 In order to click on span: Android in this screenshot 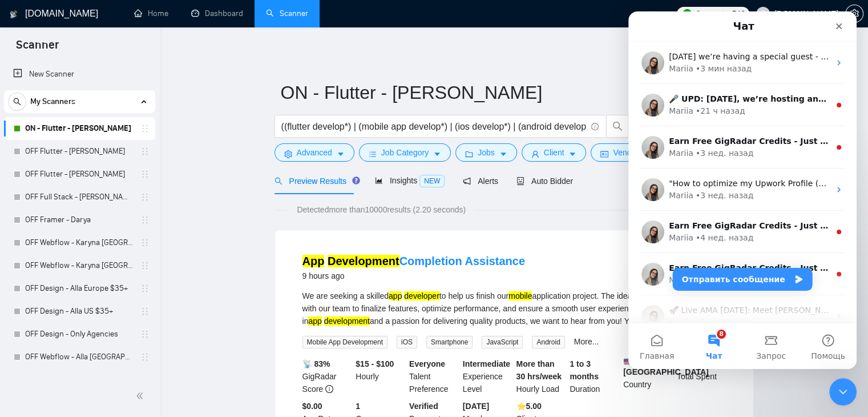, I will do `click(548, 342)`.